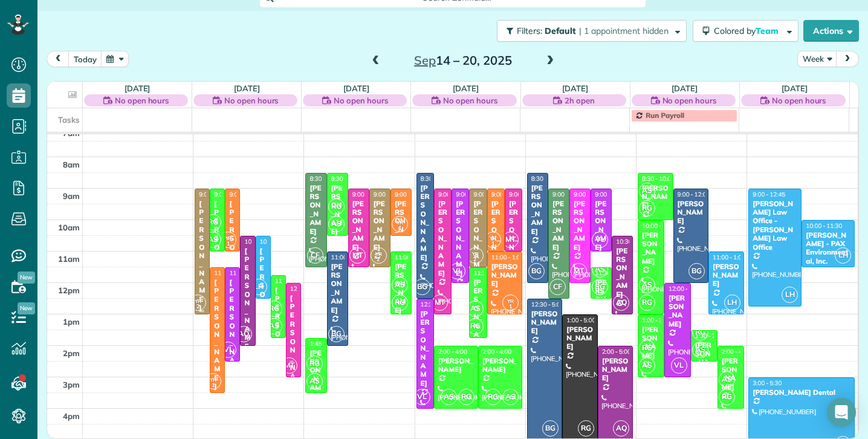  I want to click on span: 4pm, so click(72, 417).